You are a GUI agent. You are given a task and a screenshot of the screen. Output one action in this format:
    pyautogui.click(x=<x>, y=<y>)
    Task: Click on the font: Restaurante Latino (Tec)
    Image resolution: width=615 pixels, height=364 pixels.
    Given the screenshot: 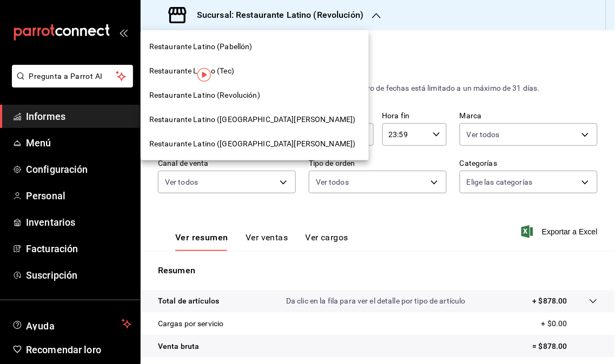 What is the action you would take?
    pyautogui.click(x=192, y=70)
    